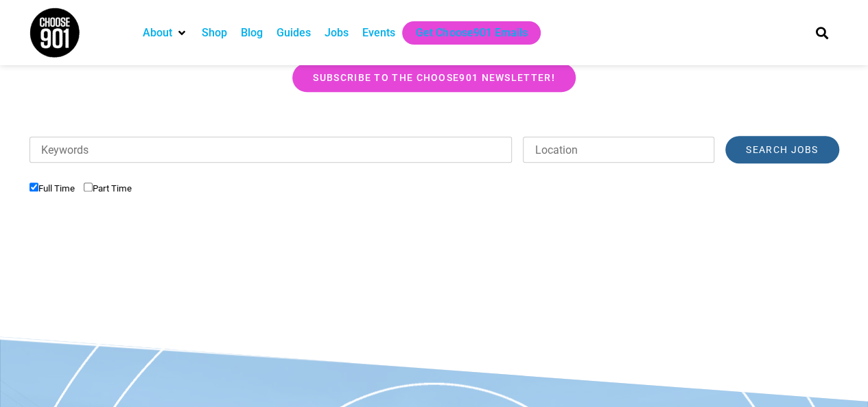 This screenshot has height=407, width=868. What do you see at coordinates (378, 33) in the screenshot?
I see `div: Events` at bounding box center [378, 33].